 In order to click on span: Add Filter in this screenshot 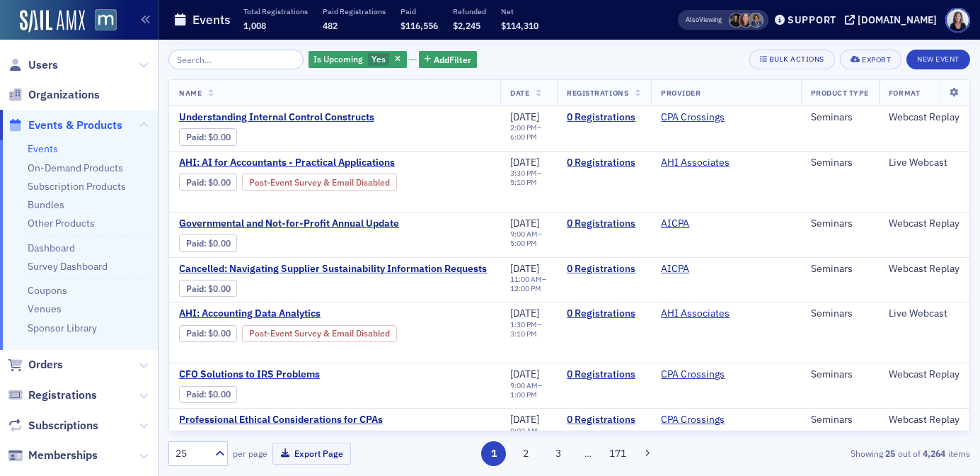, I will do `click(452, 60)`.